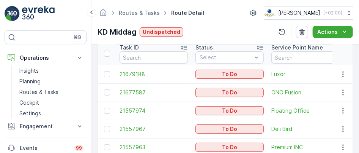 This screenshot has height=153, width=359. What do you see at coordinates (45, 148) in the screenshot?
I see `p: Events` at bounding box center [45, 148].